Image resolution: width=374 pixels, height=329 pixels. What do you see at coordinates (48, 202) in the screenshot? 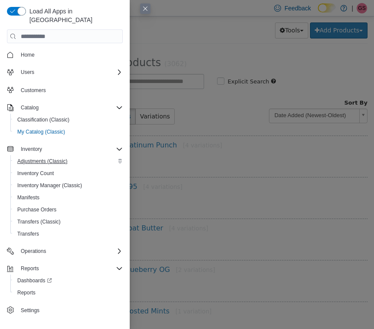
I see `span: Vapes` at bounding box center [48, 202].